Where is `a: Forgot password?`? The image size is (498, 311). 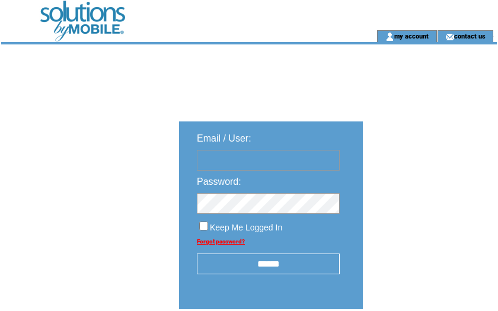 a: Forgot password? is located at coordinates (221, 241).